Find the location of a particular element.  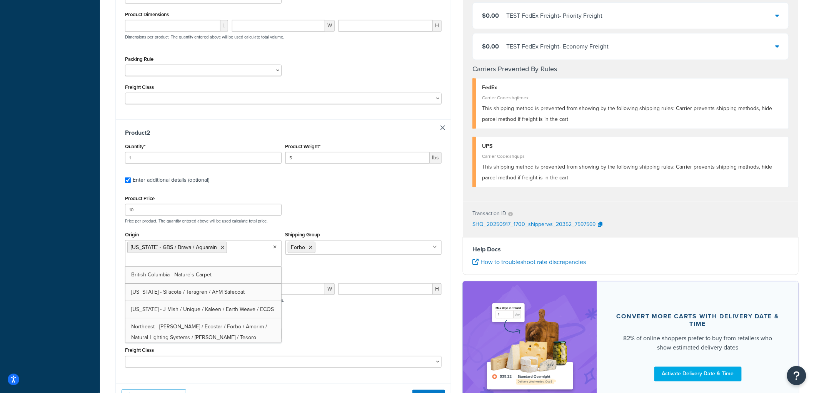

input: 0.00 is located at coordinates (358, 158).